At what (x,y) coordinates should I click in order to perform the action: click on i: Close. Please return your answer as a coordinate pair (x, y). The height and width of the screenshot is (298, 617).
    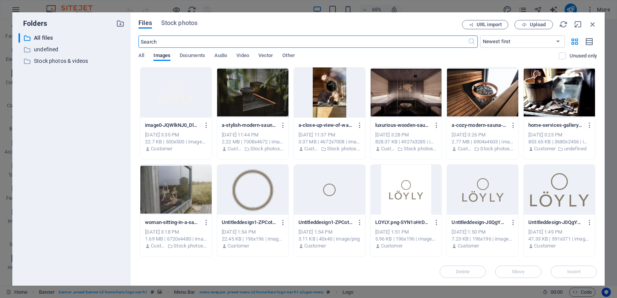
    Looking at the image, I should click on (593, 24).